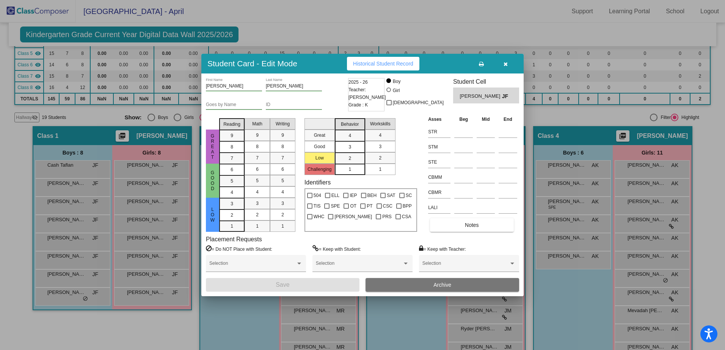  Describe the element at coordinates (353, 196) in the screenshot. I see `span: IEP` at that location.